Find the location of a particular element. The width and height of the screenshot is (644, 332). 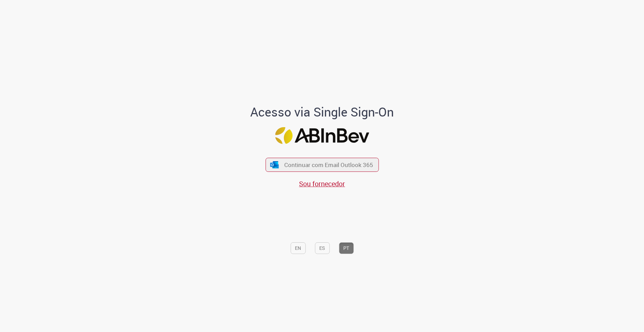

button: EN is located at coordinates (298, 248).